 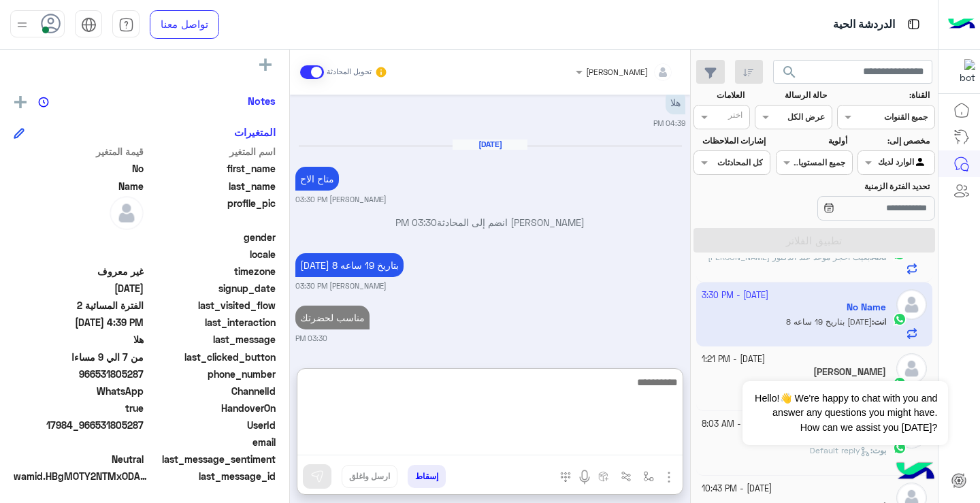 I want to click on small: تحويل المحادثة, so click(x=349, y=72).